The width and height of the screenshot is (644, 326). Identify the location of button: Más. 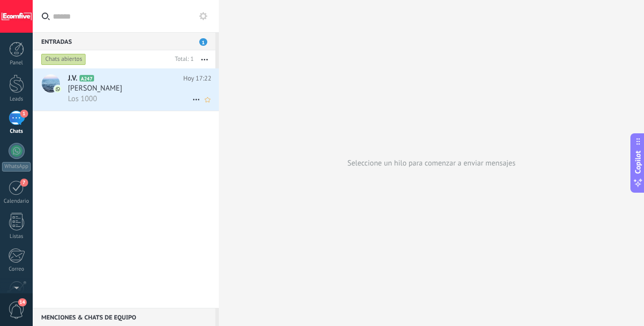
(204, 59).